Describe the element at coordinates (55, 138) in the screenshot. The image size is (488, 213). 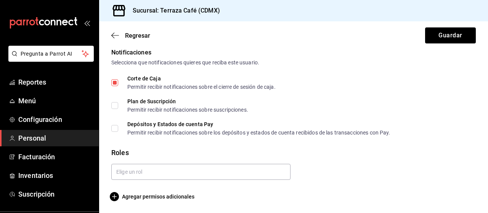
I see `span: Personal` at that location.